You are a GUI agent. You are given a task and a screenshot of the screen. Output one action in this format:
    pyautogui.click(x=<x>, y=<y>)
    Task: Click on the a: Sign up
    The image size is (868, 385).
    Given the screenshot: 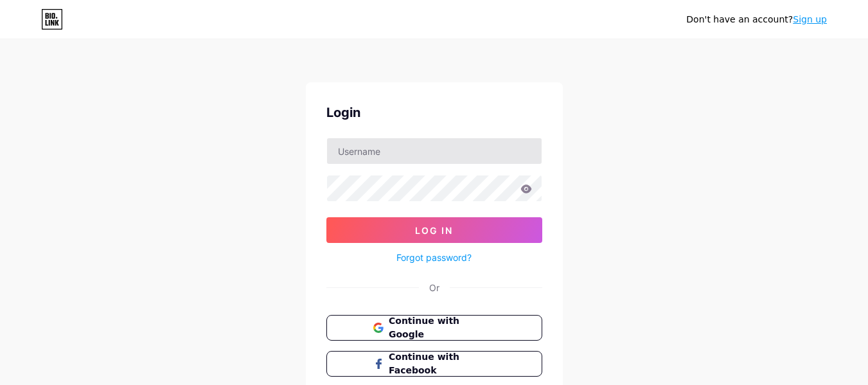 What is the action you would take?
    pyautogui.click(x=809, y=20)
    